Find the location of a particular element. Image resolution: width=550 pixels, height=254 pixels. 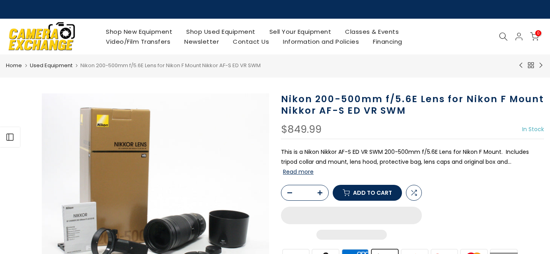

span: Add to cart is located at coordinates (372, 193).